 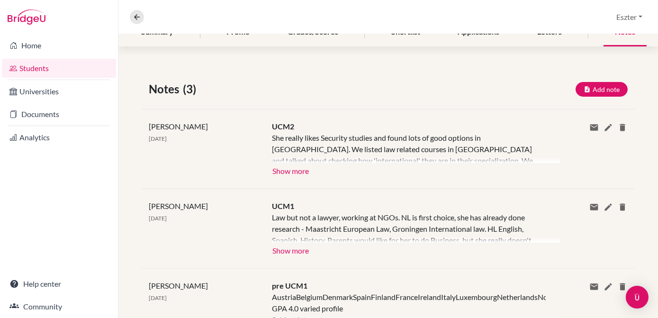 What do you see at coordinates (59, 91) in the screenshot?
I see `a: Universities` at bounding box center [59, 91].